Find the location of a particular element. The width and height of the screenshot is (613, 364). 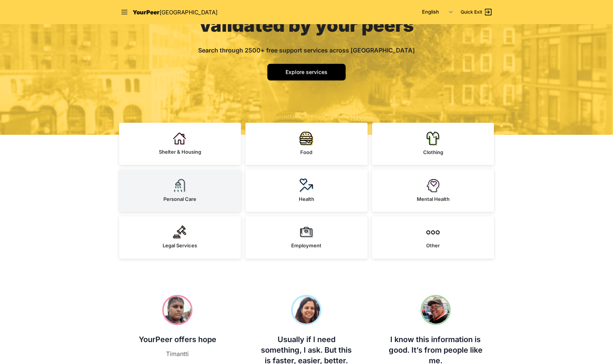

a: Personal Care is located at coordinates (180, 191).